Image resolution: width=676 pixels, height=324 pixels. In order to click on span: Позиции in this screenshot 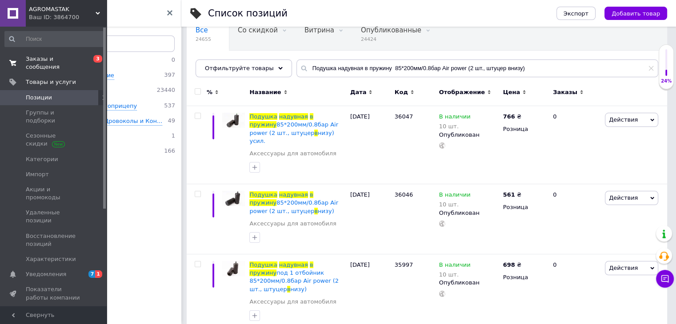, I will do `click(39, 98)`.